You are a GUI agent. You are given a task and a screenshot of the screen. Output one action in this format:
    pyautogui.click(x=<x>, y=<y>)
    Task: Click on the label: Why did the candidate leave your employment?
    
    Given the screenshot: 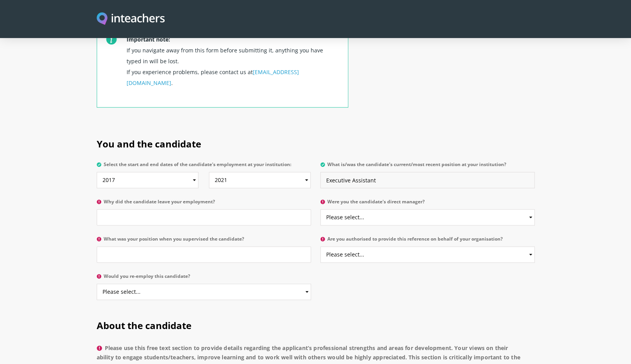 What is the action you would take?
    pyautogui.click(x=204, y=204)
    